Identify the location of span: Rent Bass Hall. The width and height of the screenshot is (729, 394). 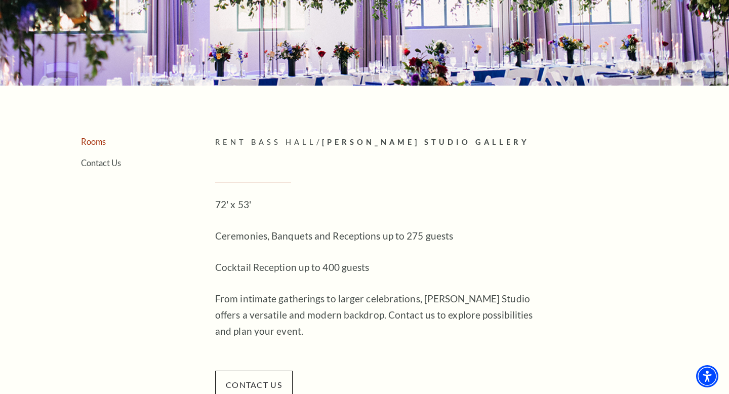
(266, 142).